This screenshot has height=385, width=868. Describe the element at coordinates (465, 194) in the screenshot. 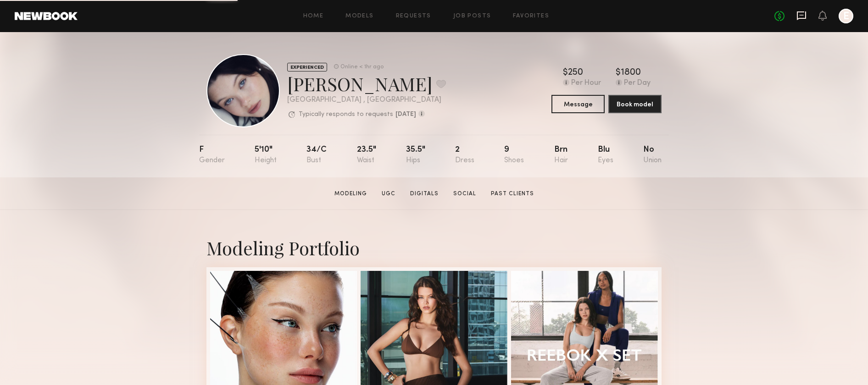

I see `a: Social` at that location.